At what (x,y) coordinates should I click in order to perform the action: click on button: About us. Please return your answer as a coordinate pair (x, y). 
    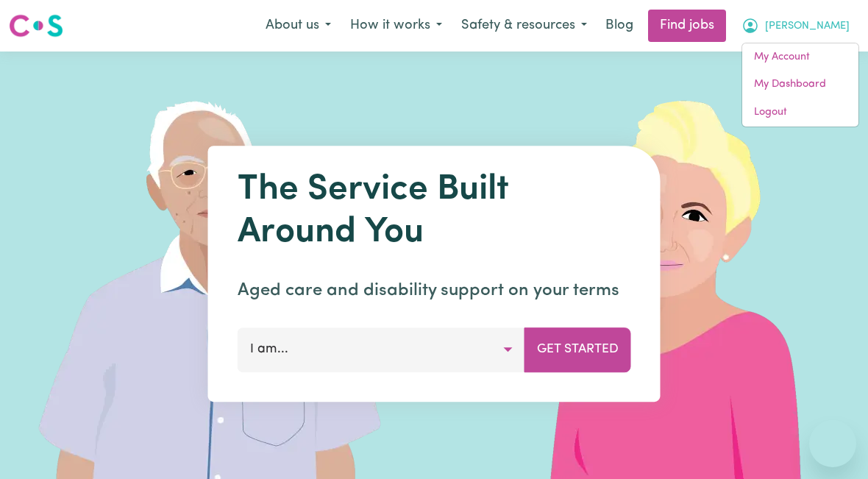
    Looking at the image, I should click on (298, 26).